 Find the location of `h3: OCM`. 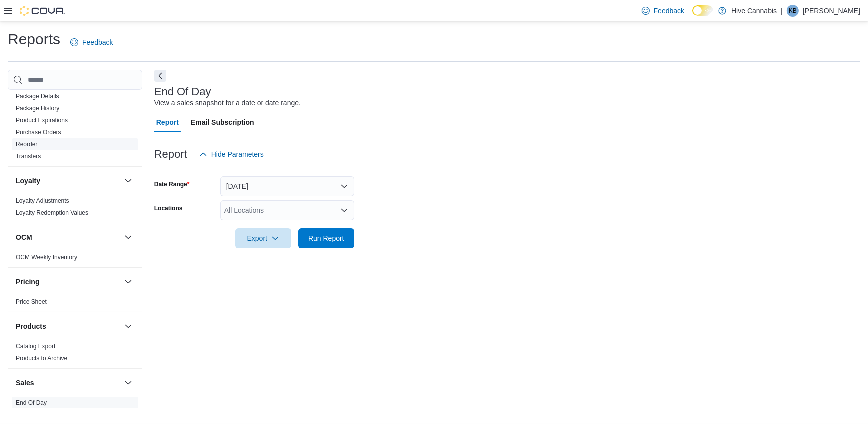

h3: OCM is located at coordinates (24, 237).